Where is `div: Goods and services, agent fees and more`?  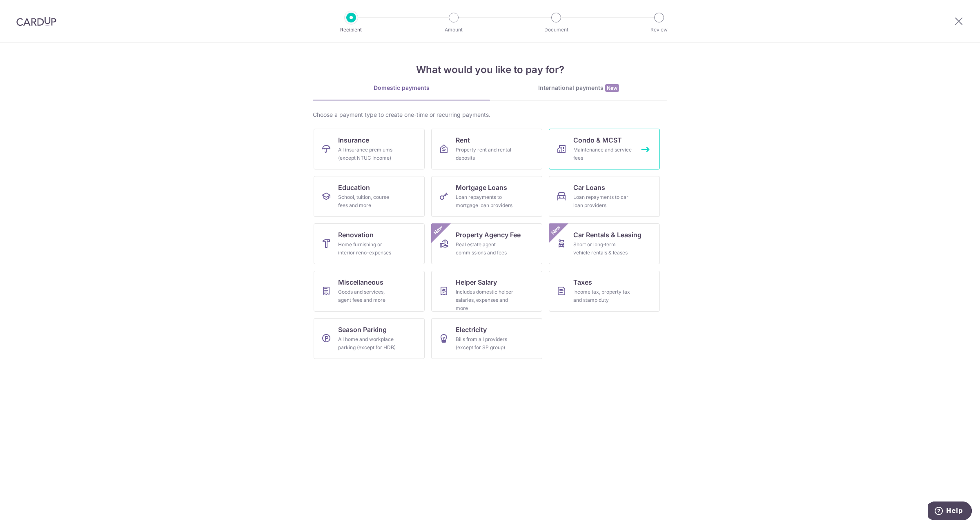
div: Goods and services, agent fees and more is located at coordinates (367, 296).